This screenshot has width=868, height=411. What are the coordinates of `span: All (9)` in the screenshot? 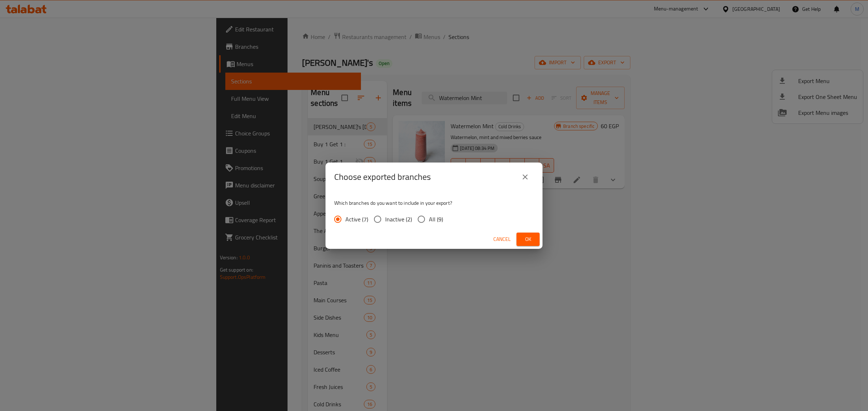 It's located at (435, 220).